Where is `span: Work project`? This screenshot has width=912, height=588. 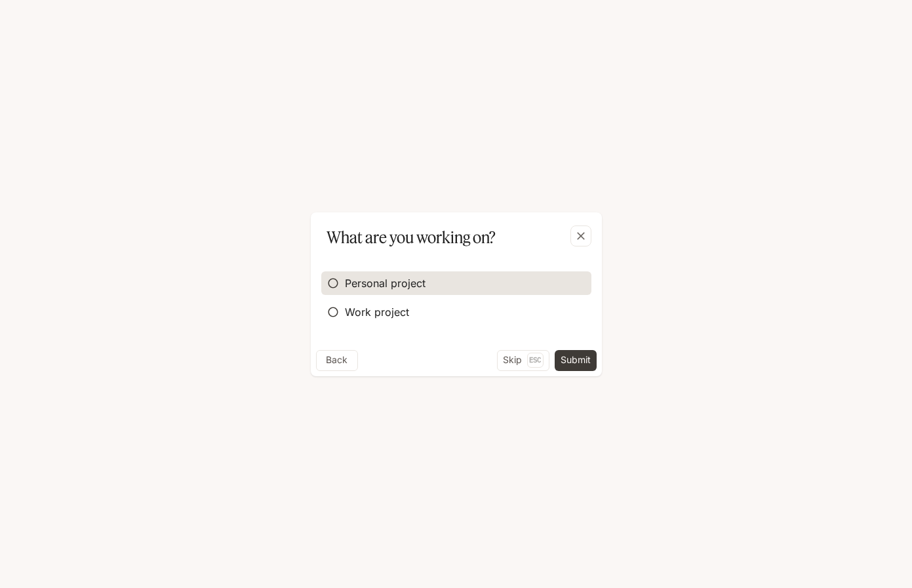
span: Work project is located at coordinates (377, 312).